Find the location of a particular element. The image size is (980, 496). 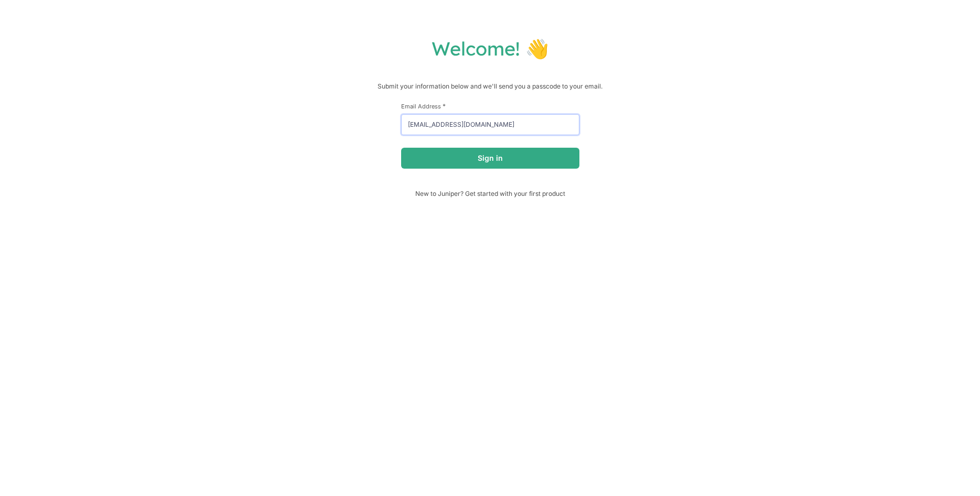

span: This field is required. is located at coordinates (444, 106).